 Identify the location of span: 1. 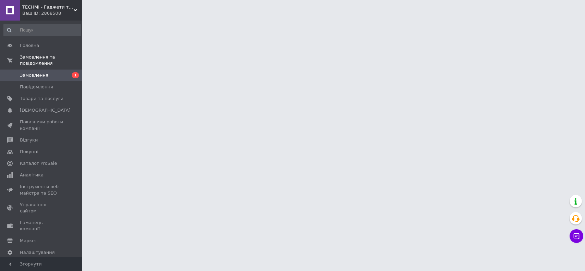
(75, 75).